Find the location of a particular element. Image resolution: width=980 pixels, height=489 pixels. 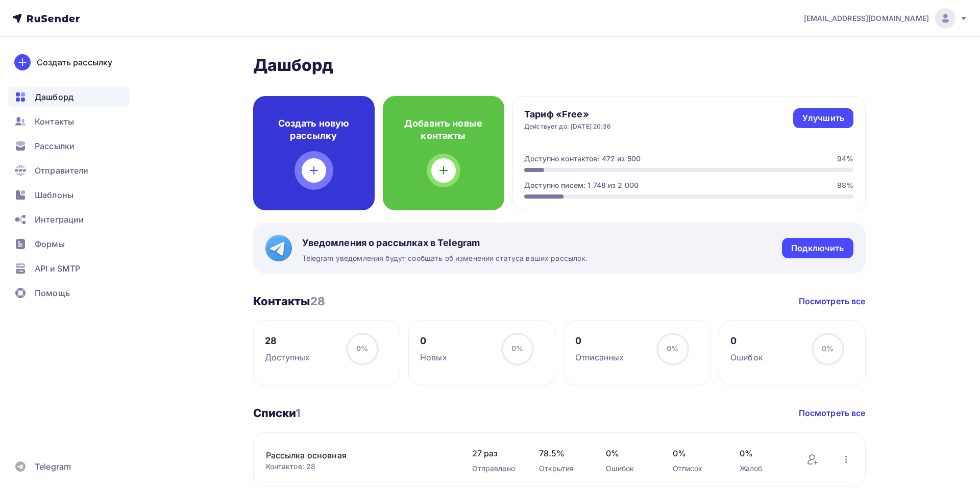

span: API и SMTP is located at coordinates (57, 269).